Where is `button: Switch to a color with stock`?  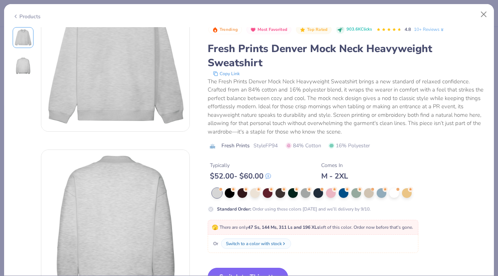
button: Switch to a color with stock is located at coordinates (256, 244).